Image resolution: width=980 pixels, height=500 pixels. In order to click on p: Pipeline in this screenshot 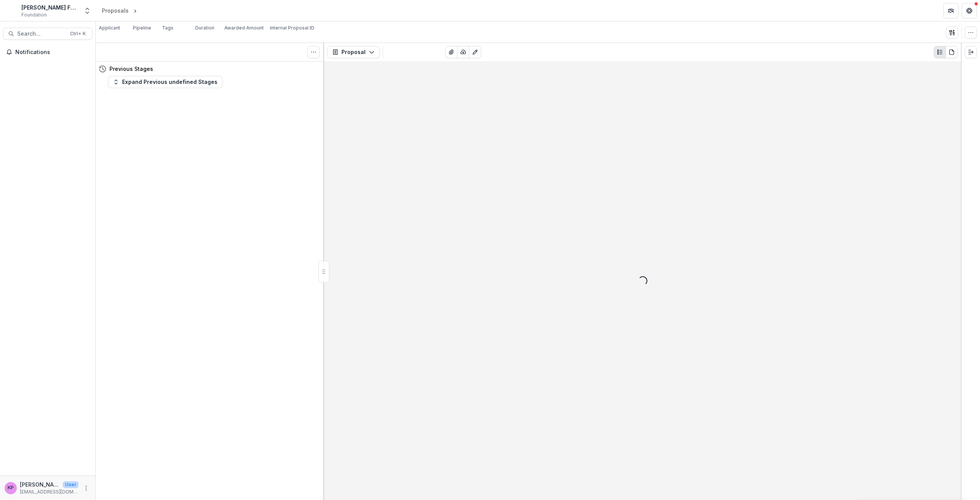, I will do `click(142, 28)`.